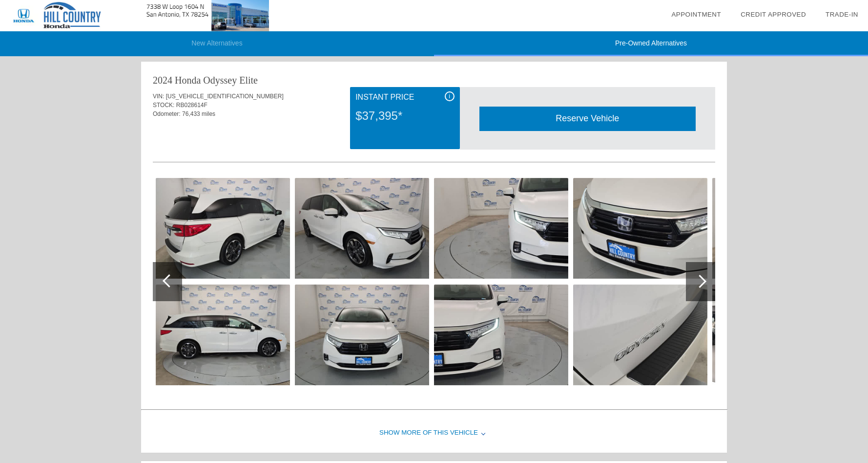 This screenshot has width=868, height=463. Describe the element at coordinates (773, 14) in the screenshot. I see `a: Credit Approved` at that location.